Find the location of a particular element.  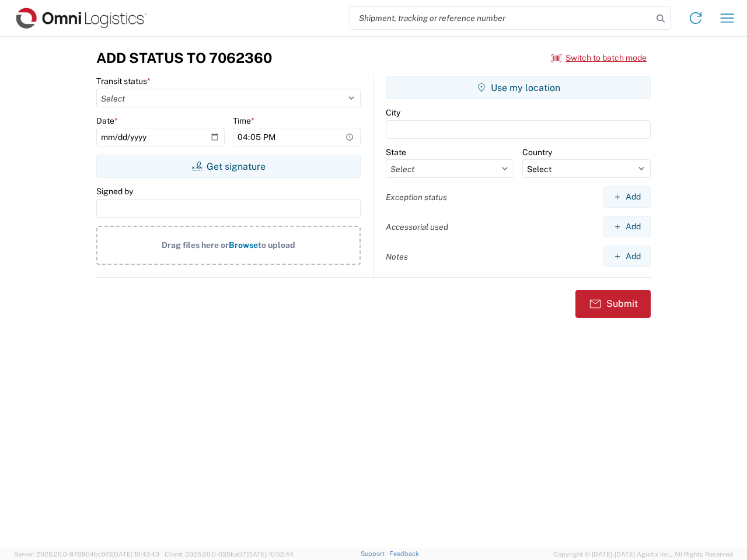

label: Notes is located at coordinates (396, 257).